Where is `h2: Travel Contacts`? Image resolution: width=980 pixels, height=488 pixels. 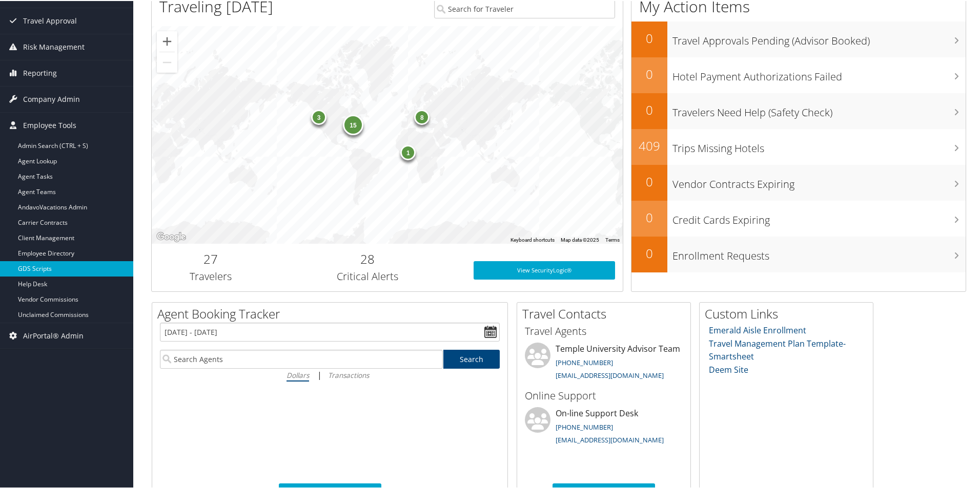 h2: Travel Contacts is located at coordinates (606, 313).